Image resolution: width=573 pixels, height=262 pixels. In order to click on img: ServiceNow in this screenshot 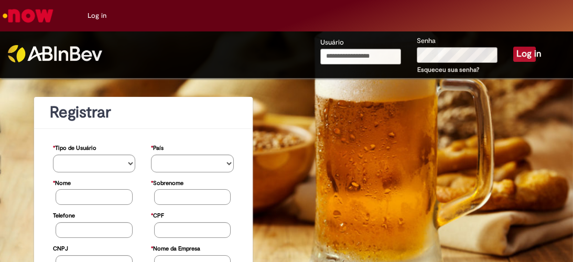, I will do `click(28, 16)`.